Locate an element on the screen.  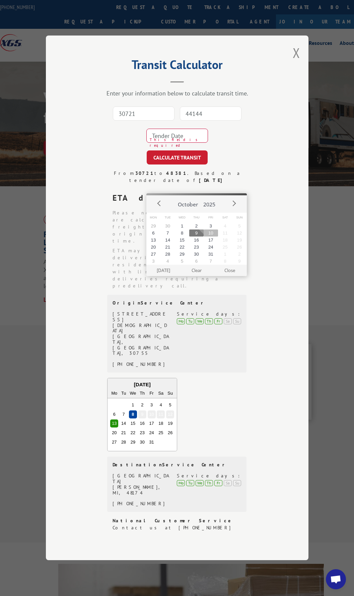
h2: Transit Calculator is located at coordinates (177, 66).